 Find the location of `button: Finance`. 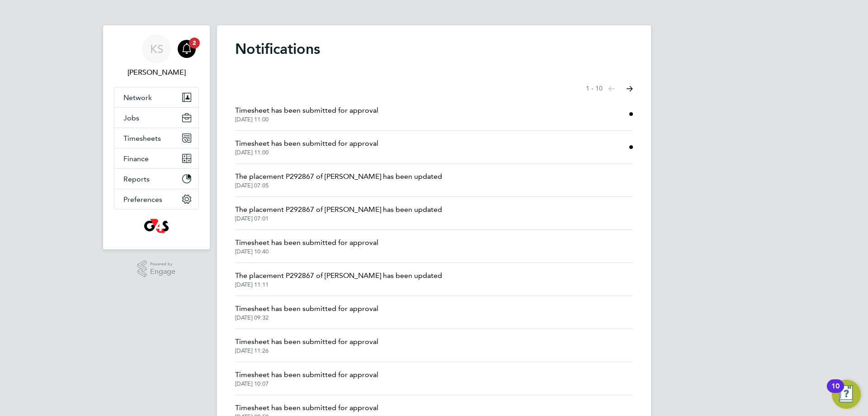

button: Finance is located at coordinates (156, 158).